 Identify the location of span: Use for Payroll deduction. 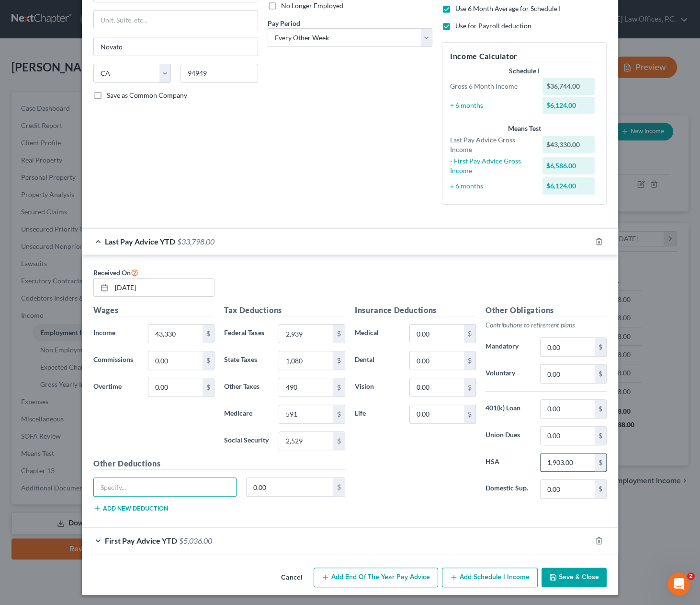
(493, 26).